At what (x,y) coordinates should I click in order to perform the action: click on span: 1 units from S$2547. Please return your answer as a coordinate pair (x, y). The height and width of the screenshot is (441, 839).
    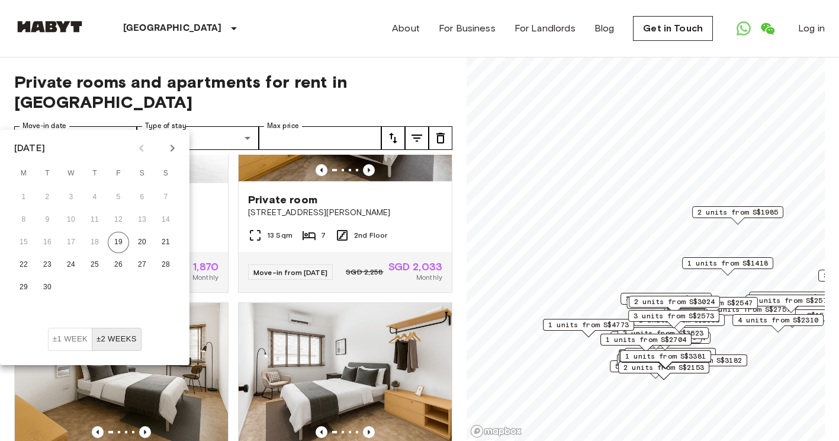
    Looking at the image, I should click on (713, 303).